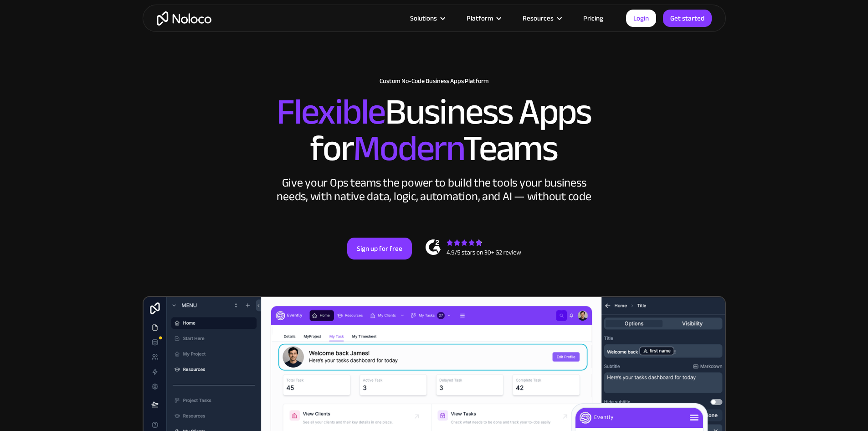 This screenshot has height=431, width=868. I want to click on h1: Custom No-Code Business Apps Platform, so click(434, 81).